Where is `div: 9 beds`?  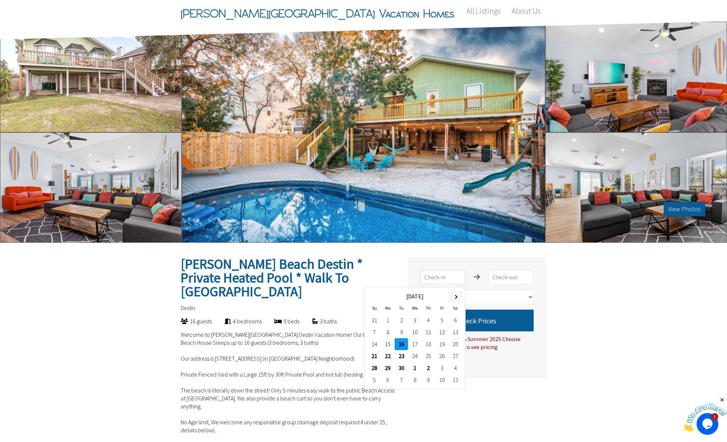 div: 9 beds is located at coordinates (281, 321).